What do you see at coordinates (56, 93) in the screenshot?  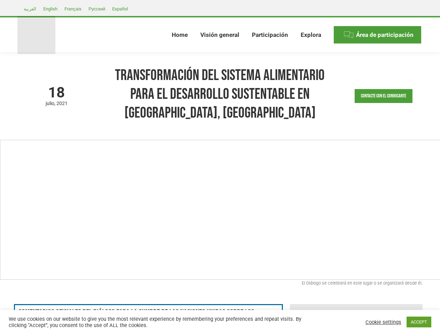 I see `span: 18` at bounding box center [56, 93].